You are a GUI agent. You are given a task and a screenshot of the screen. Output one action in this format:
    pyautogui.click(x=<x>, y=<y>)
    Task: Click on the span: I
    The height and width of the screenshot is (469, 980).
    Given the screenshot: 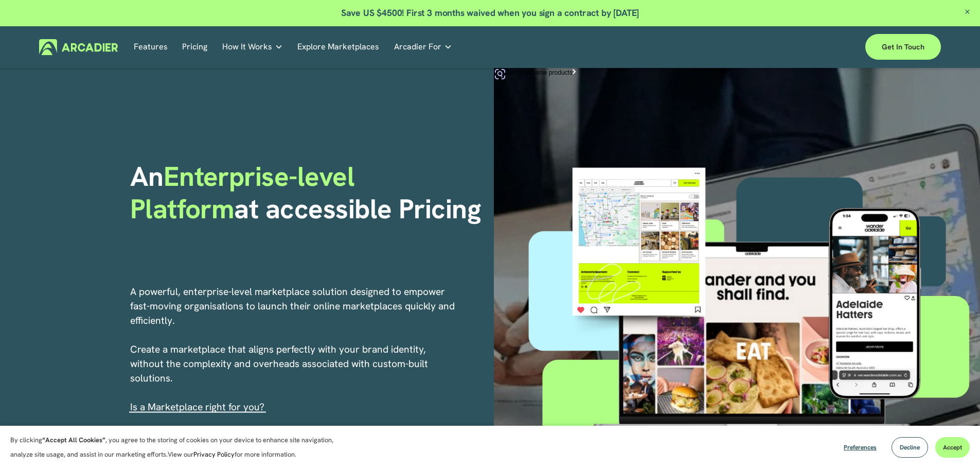 What is the action you would take?
    pyautogui.click(x=197, y=407)
    